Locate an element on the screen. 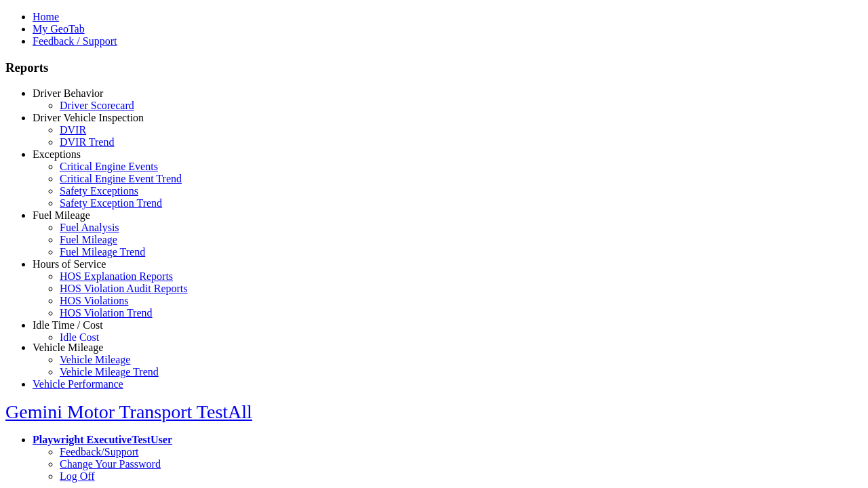 This screenshot has width=868, height=488. a: Idle Cost is located at coordinates (79, 337).